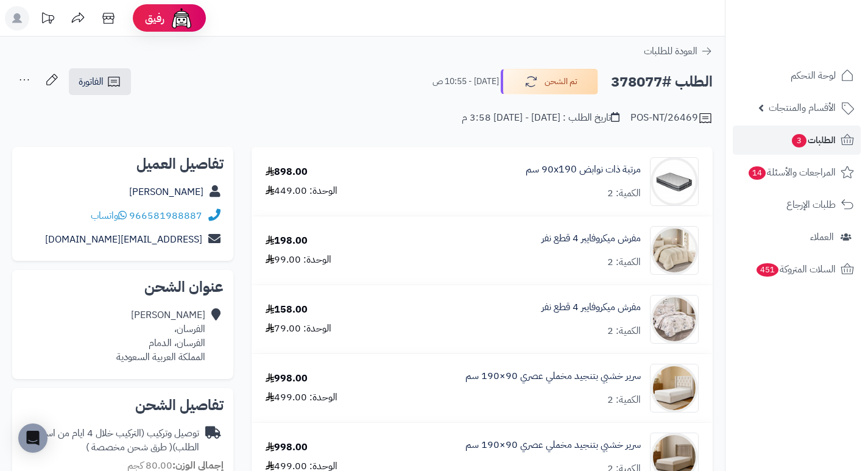 This screenshot has width=868, height=471. I want to click on a: الفاتورة, so click(100, 81).